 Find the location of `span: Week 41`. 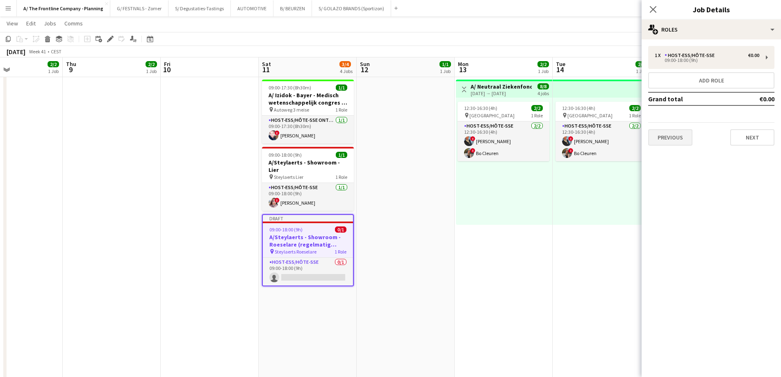

span: Week 41 is located at coordinates (37, 51).